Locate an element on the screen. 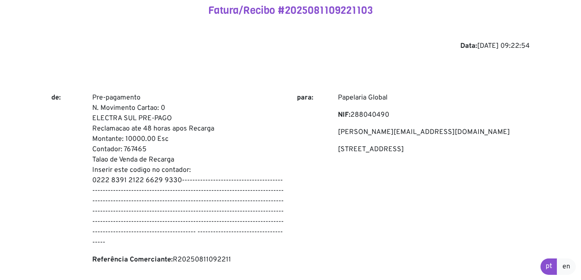  b: Referência Comerciante: is located at coordinates (132, 260).